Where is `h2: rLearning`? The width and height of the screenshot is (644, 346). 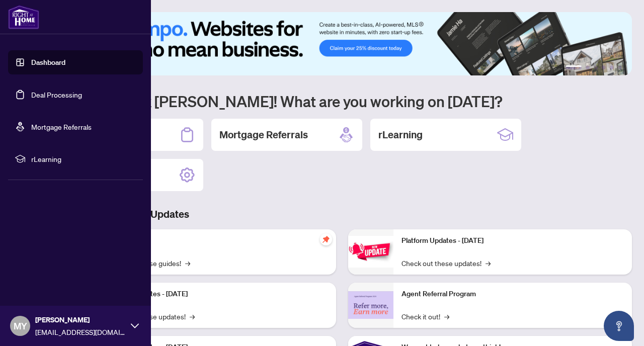 h2: rLearning is located at coordinates (400, 135).